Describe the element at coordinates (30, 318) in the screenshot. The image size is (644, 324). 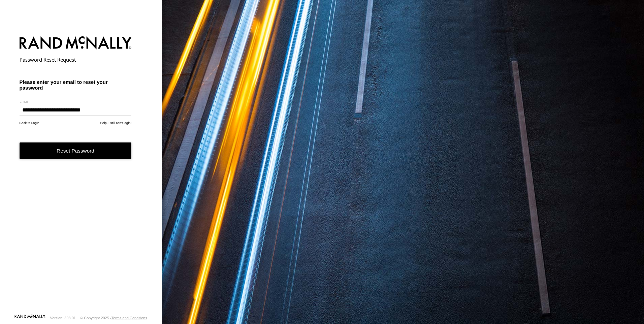
I see `a: Visit our Website` at that location.